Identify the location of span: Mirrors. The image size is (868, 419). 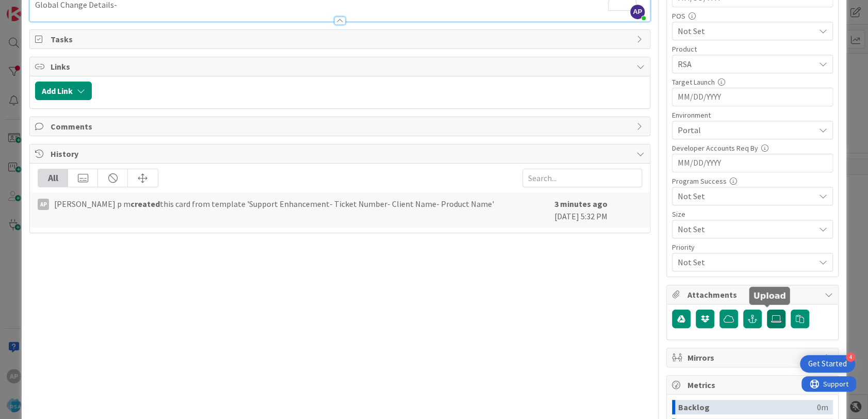
(754, 358).